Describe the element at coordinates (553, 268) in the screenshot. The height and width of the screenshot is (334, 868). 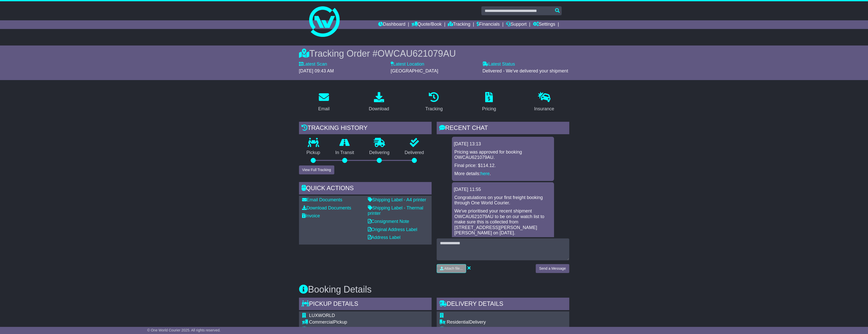
I see `button: Send a Message` at that location.